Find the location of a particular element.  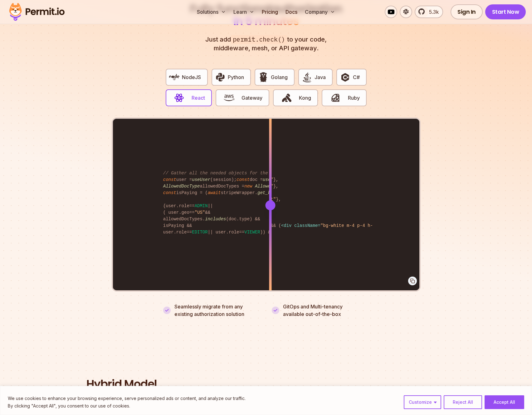

span: 5.3k is located at coordinates (432, 12).